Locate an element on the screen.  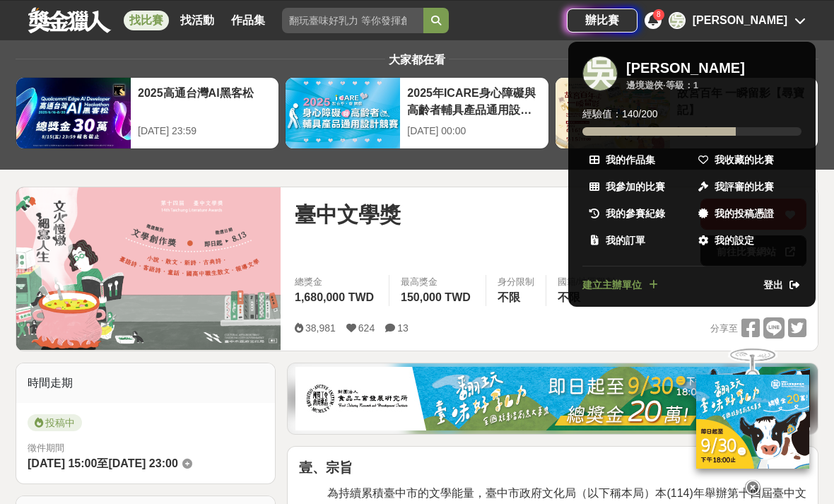
div: 吳 is located at coordinates (600, 74).